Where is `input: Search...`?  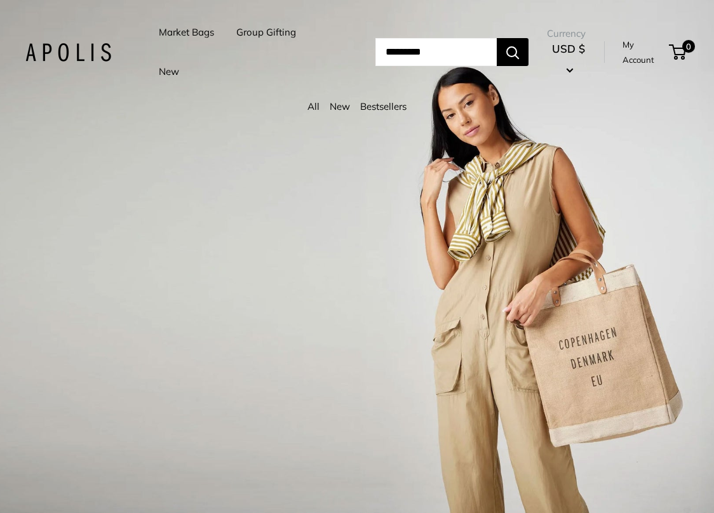 input: Search... is located at coordinates (435, 52).